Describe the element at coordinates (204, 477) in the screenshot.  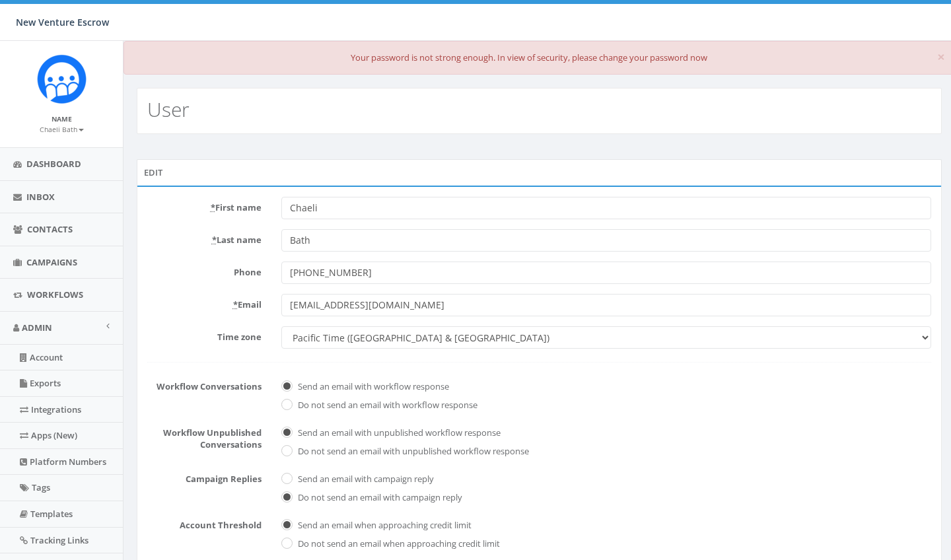
I see `label: Campaign Replies` at that location.